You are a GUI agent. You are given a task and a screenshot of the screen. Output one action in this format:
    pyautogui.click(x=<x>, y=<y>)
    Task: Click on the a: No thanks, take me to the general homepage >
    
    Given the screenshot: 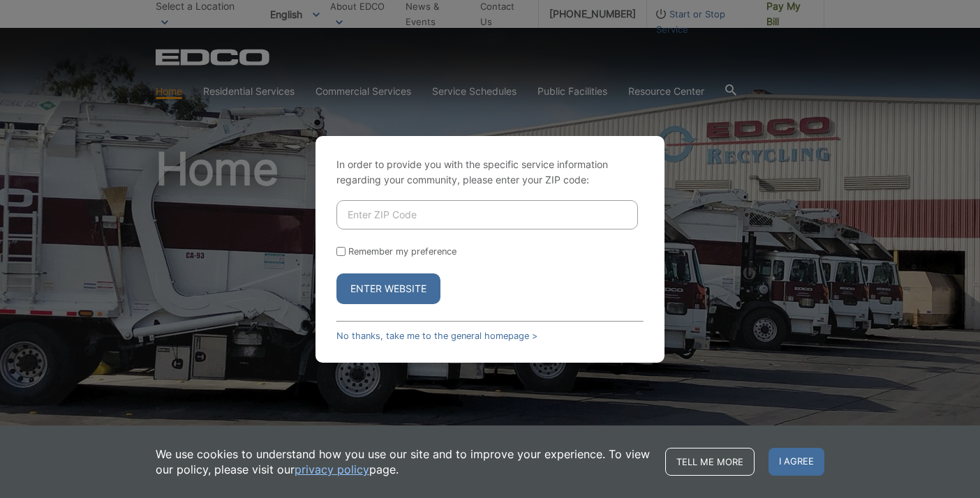 What is the action you would take?
    pyautogui.click(x=437, y=336)
    